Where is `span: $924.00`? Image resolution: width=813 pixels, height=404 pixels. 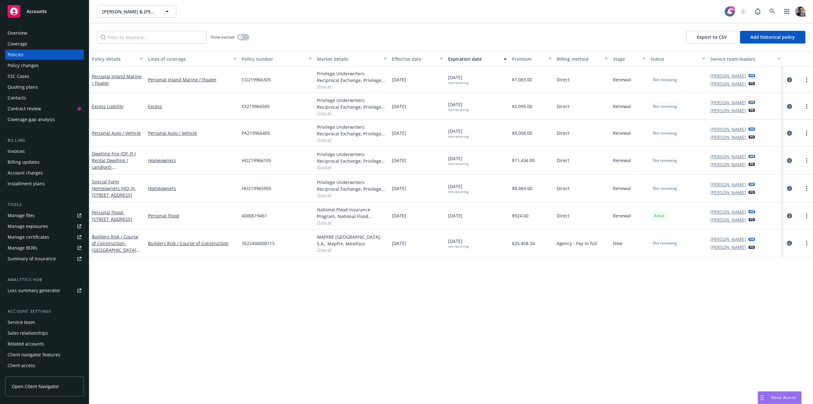 span: $924.00 is located at coordinates (520, 215).